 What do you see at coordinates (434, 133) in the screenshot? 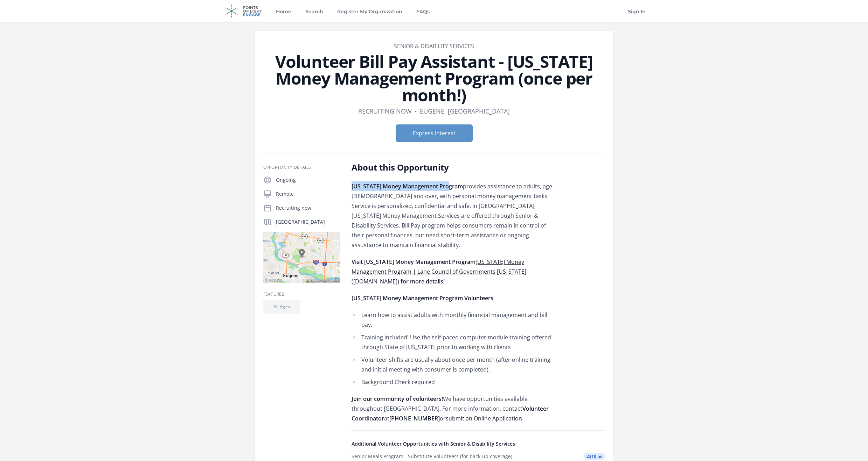
I see `button: Express Interest` at bounding box center [434, 133].